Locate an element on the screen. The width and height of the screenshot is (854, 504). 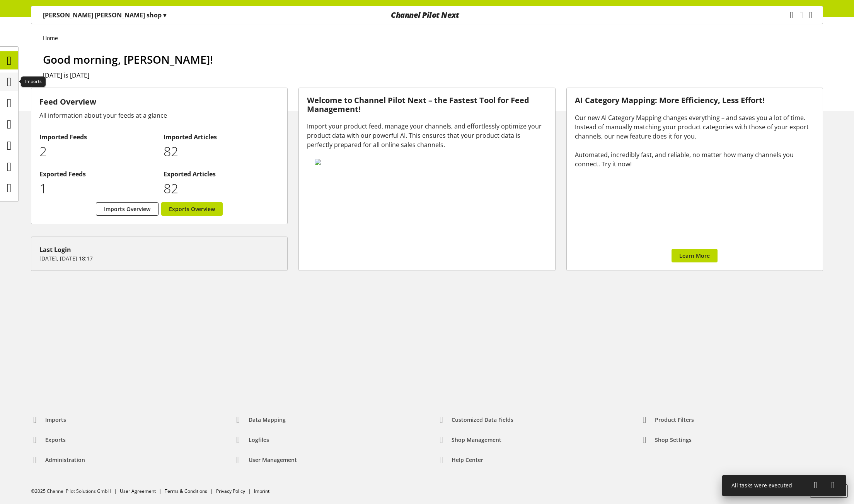
a: User Management is located at coordinates (266, 461).